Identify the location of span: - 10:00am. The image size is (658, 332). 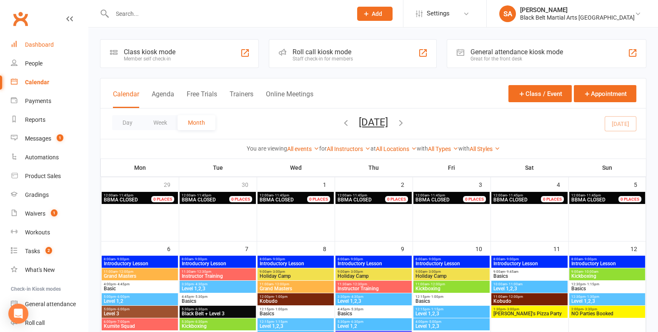
(590, 271).